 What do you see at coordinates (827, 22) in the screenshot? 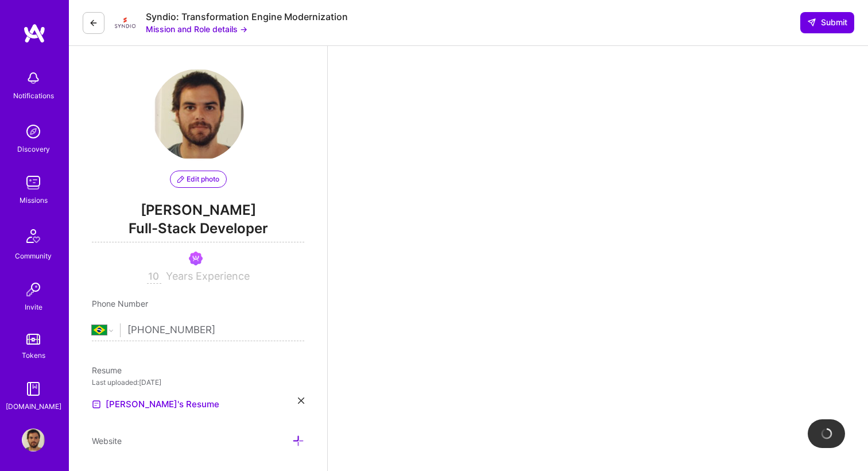
I see `button: Submit` at bounding box center [827, 22].